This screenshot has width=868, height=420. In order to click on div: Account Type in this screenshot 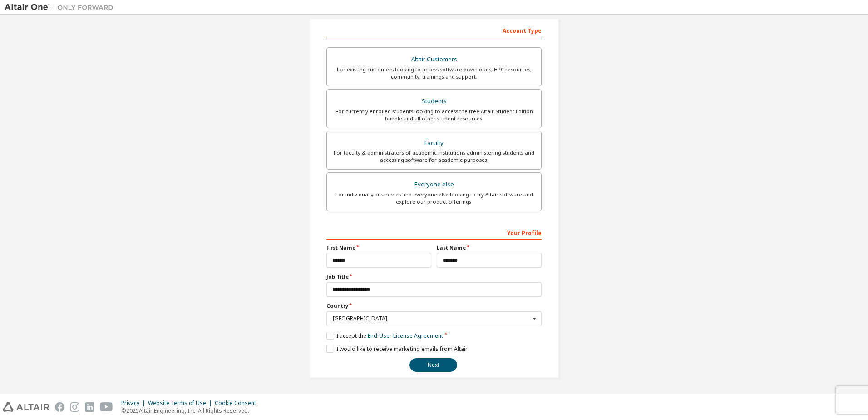, I will do `click(434, 30)`.